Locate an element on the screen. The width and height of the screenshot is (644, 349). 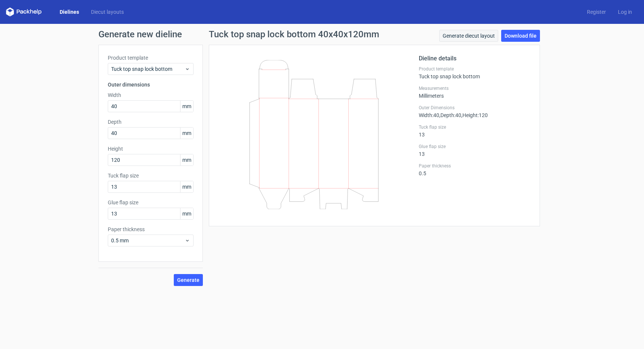
label: Measurements is located at coordinates (475, 89).